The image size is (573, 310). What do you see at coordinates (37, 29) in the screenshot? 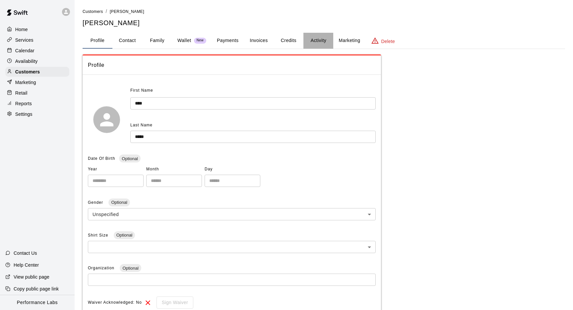
I see `div: Home` at bounding box center [37, 29].